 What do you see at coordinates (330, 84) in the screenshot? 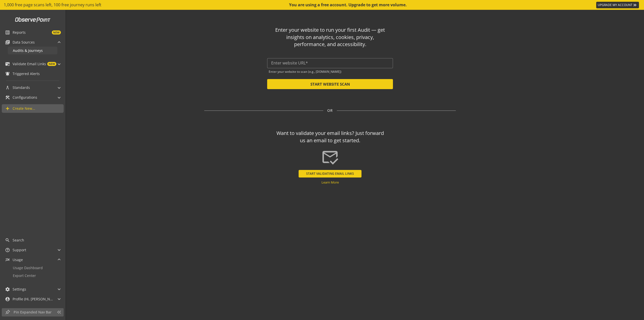
I see `button: START WEBSITE SCAN` at bounding box center [330, 84].